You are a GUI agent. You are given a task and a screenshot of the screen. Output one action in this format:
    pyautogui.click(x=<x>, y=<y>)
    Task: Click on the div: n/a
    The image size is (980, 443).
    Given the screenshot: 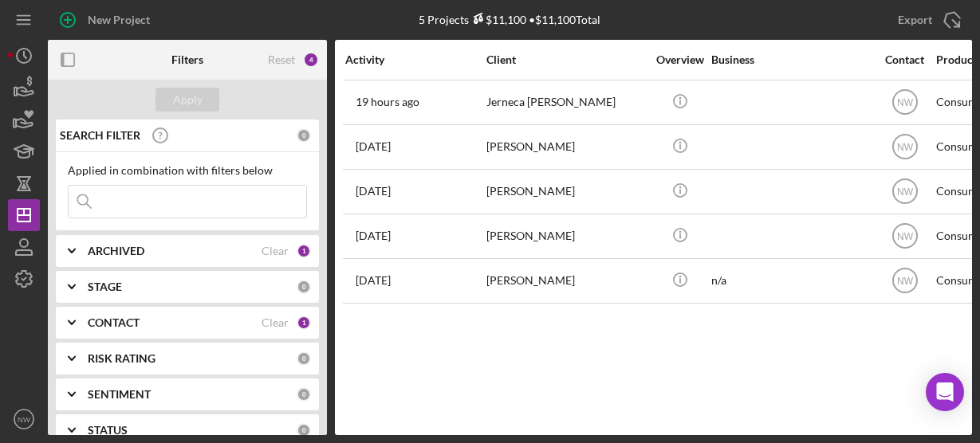 What is the action you would take?
    pyautogui.click(x=791, y=280)
    